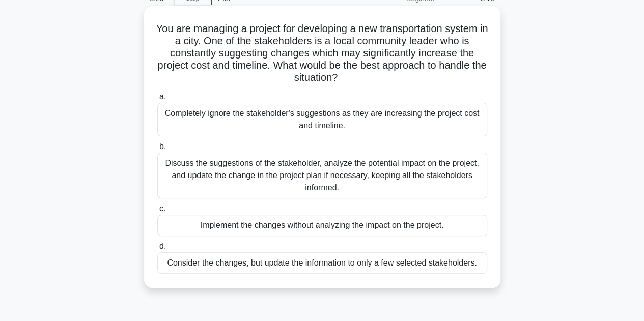 The image size is (644, 321). What do you see at coordinates (163, 246) in the screenshot?
I see `span: d.` at bounding box center [163, 246].